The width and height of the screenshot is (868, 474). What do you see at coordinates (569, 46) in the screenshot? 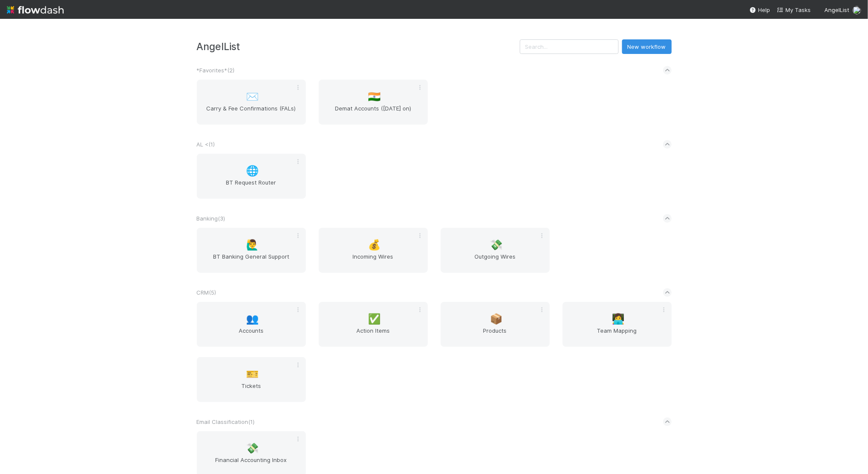
I see `input: Search...` at bounding box center [569, 46].